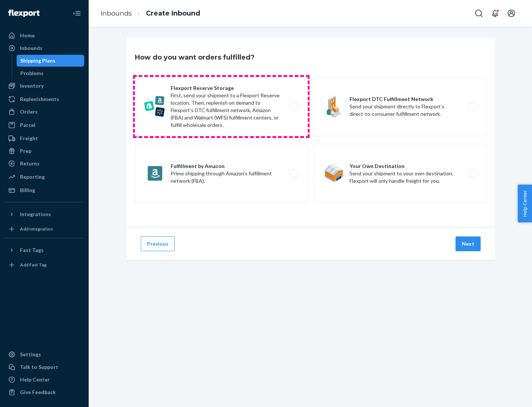  Describe the element at coordinates (44, 151) in the screenshot. I see `a: Prep` at that location.